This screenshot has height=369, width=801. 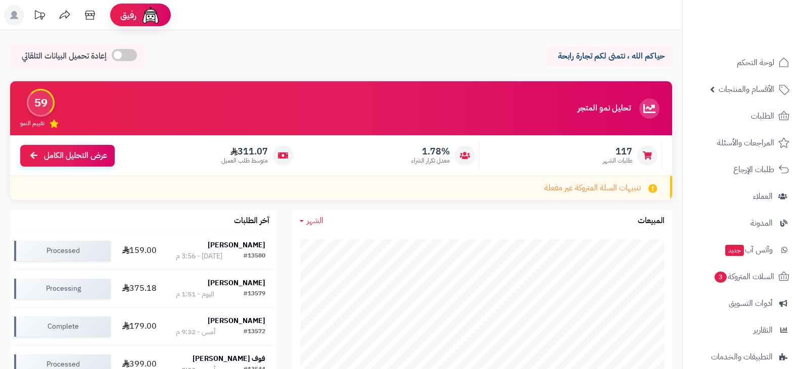 What do you see at coordinates (139, 327) in the screenshot?
I see `td: 179.00` at bounding box center [139, 327].